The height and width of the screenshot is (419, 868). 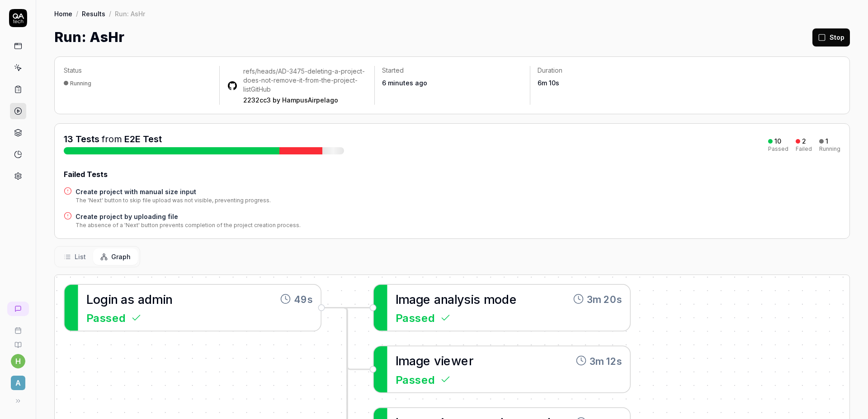 I want to click on a: Create project with manual size input, so click(x=173, y=192).